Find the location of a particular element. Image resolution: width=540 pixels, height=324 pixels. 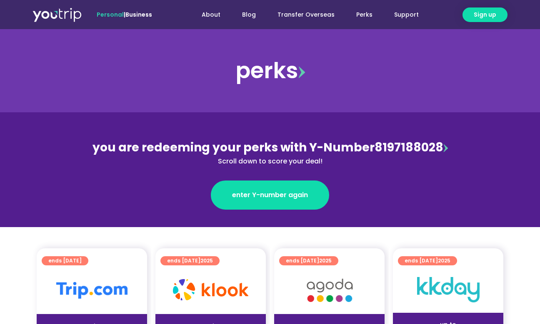

div: Scroll down to score your deal! is located at coordinates (270, 162).